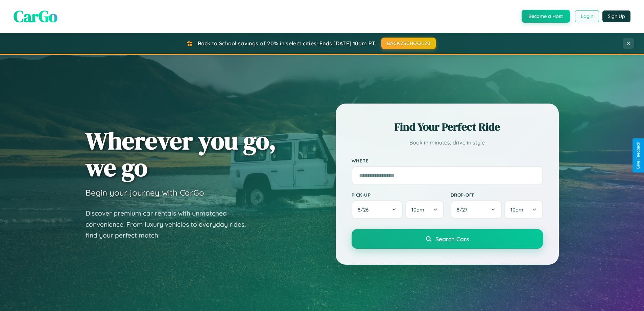 The height and width of the screenshot is (311, 644). I want to click on label: Drop-off, so click(497, 195).